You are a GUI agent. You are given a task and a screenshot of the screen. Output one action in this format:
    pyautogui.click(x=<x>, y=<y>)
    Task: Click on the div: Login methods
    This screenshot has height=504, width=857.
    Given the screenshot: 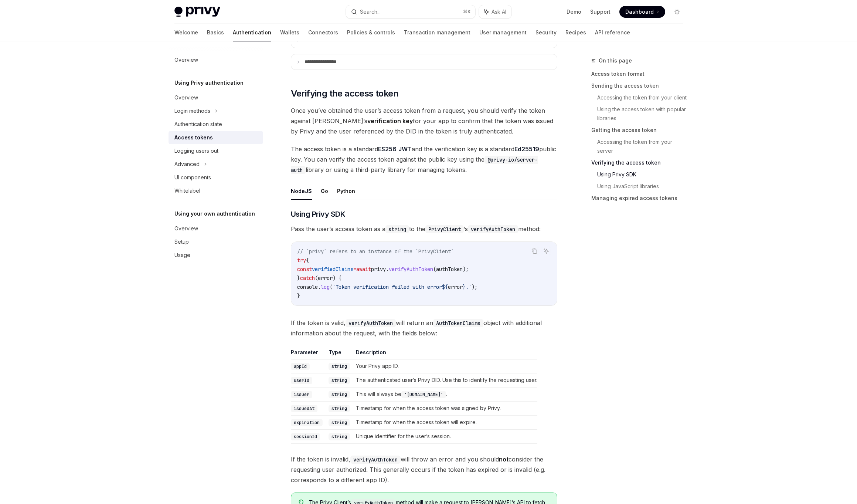 What is the action you would take?
    pyautogui.click(x=192, y=111)
    